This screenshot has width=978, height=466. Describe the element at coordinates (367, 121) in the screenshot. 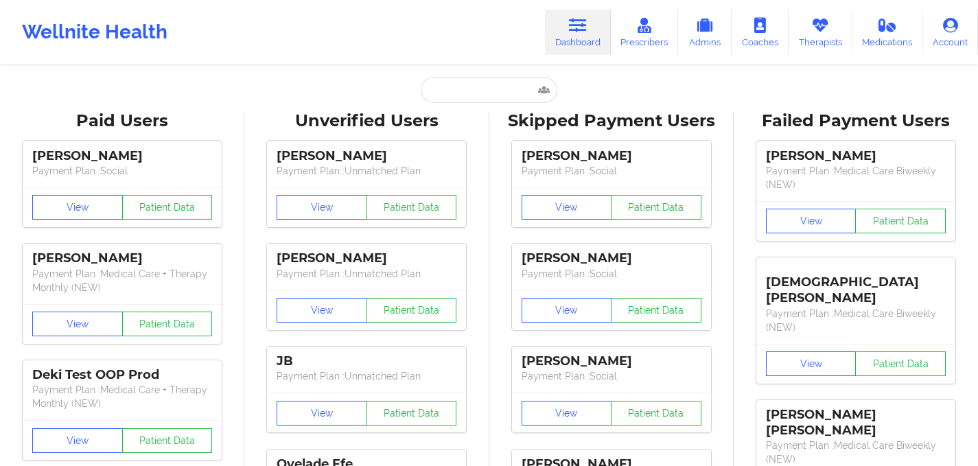

I see `div: Unverified Users` at that location.